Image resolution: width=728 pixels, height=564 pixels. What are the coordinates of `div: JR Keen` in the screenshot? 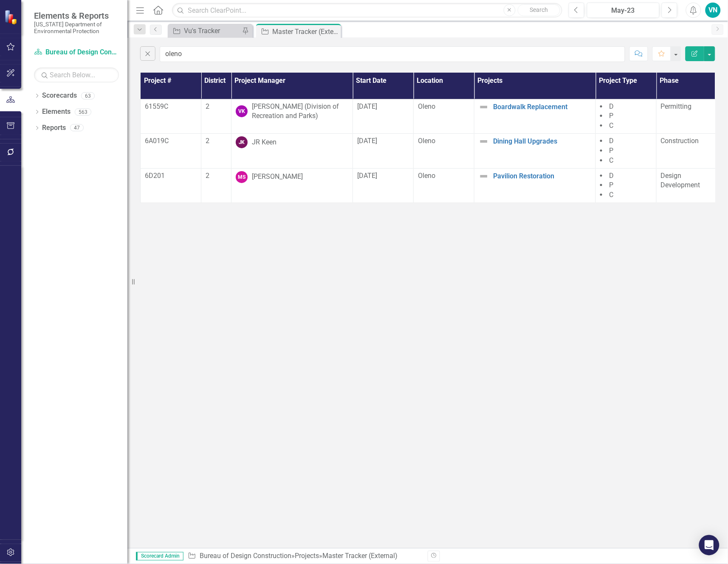 It's located at (265, 142).